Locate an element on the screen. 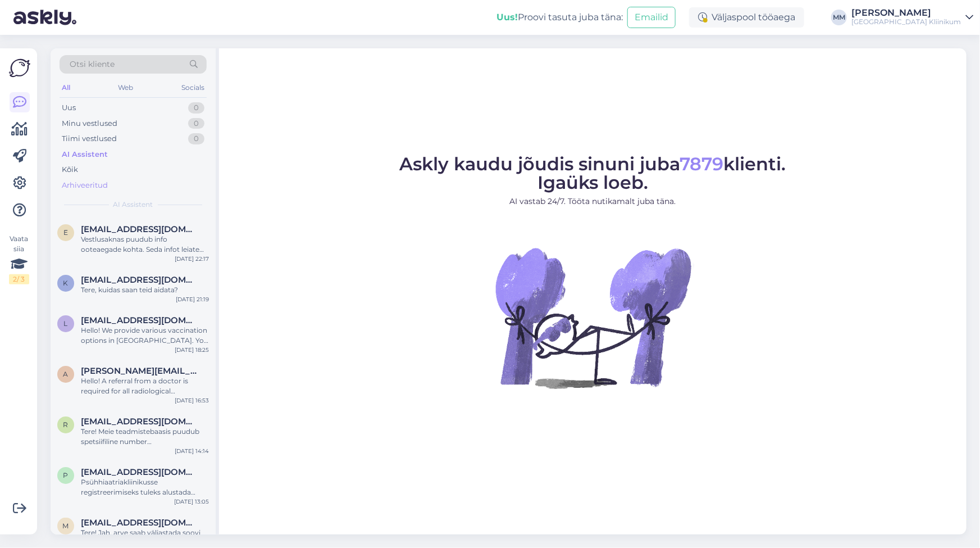 Image resolution: width=980 pixels, height=548 pixels. div: Vestlusaknas puudub info ooteaegade kohta. Seda infot leiate Terviseportaalist või helistades [GE... is located at coordinates (145, 245).